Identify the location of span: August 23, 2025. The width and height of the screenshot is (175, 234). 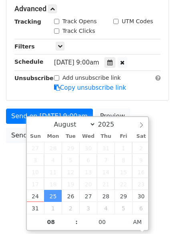
(141, 184).